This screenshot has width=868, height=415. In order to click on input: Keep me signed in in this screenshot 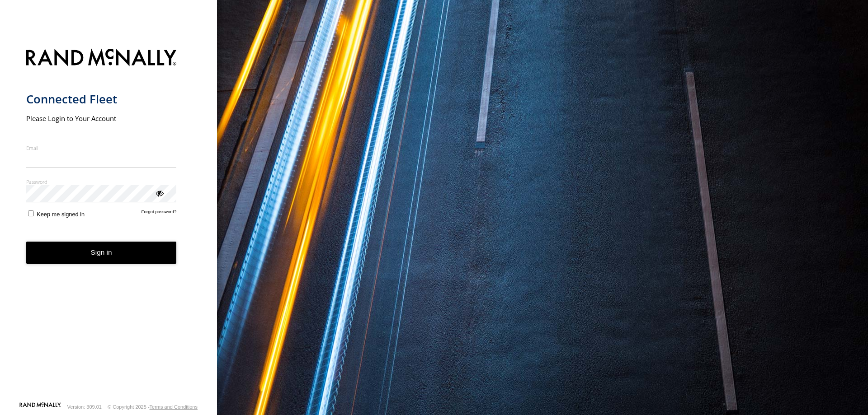, I will do `click(31, 213)`.